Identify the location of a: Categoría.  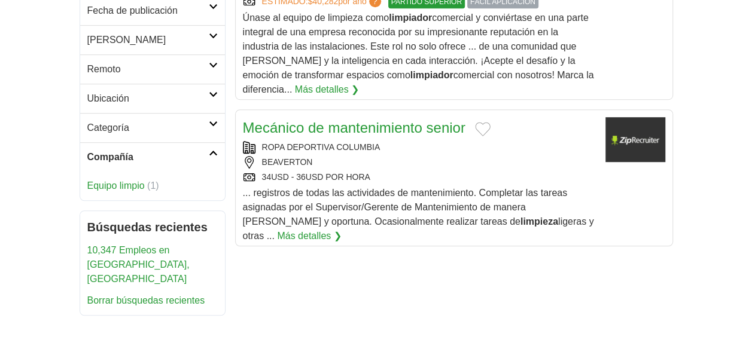
(153, 127).